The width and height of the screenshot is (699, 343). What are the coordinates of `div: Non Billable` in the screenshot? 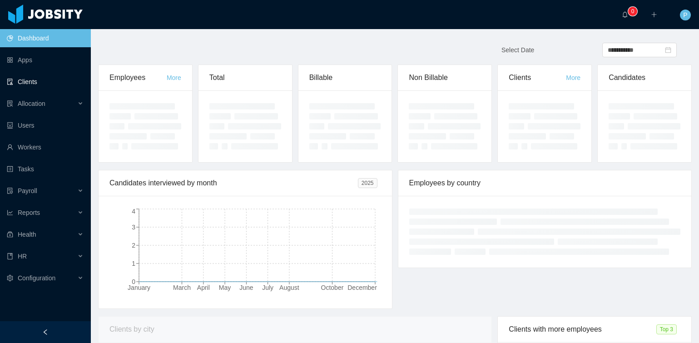 It's located at (444, 78).